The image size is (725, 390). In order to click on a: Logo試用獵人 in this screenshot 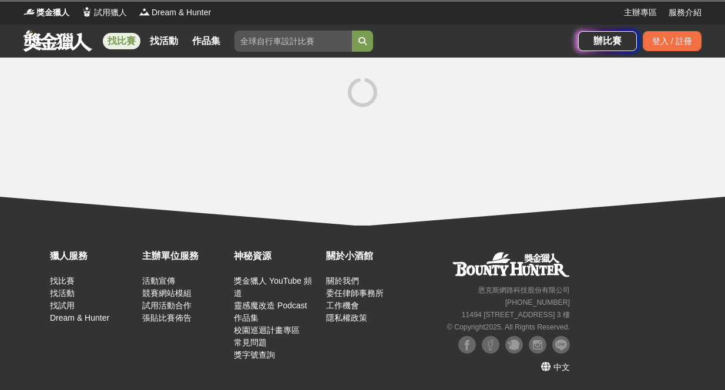, I will do `click(104, 12)`.